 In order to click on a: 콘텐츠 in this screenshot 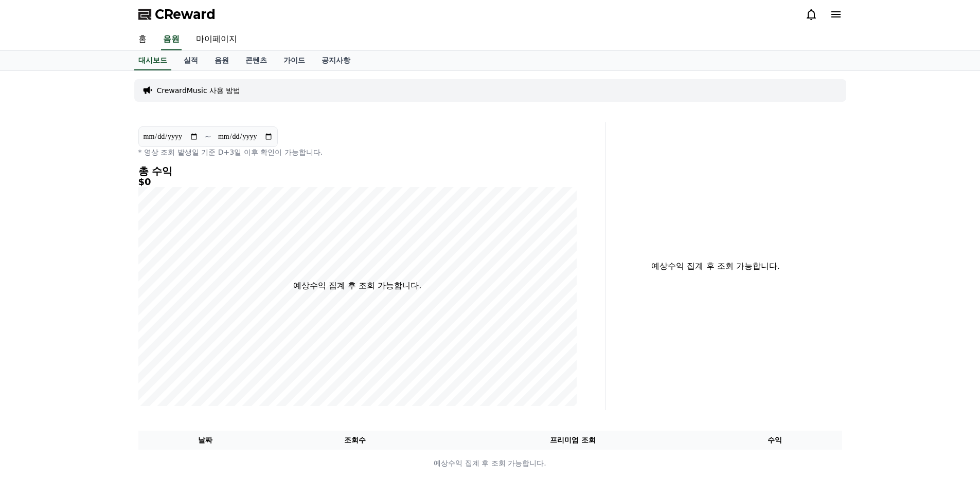, I will do `click(256, 61)`.